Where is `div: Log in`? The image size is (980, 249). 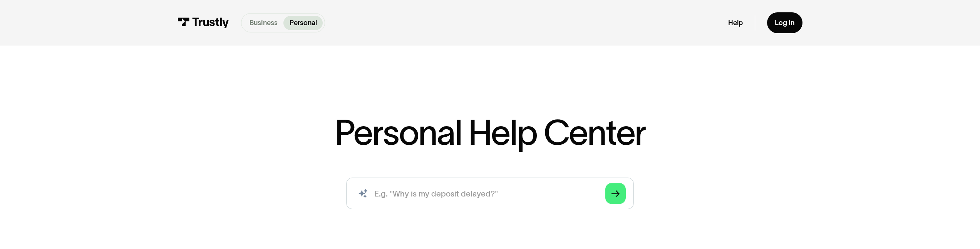
div: Log in is located at coordinates (784, 23).